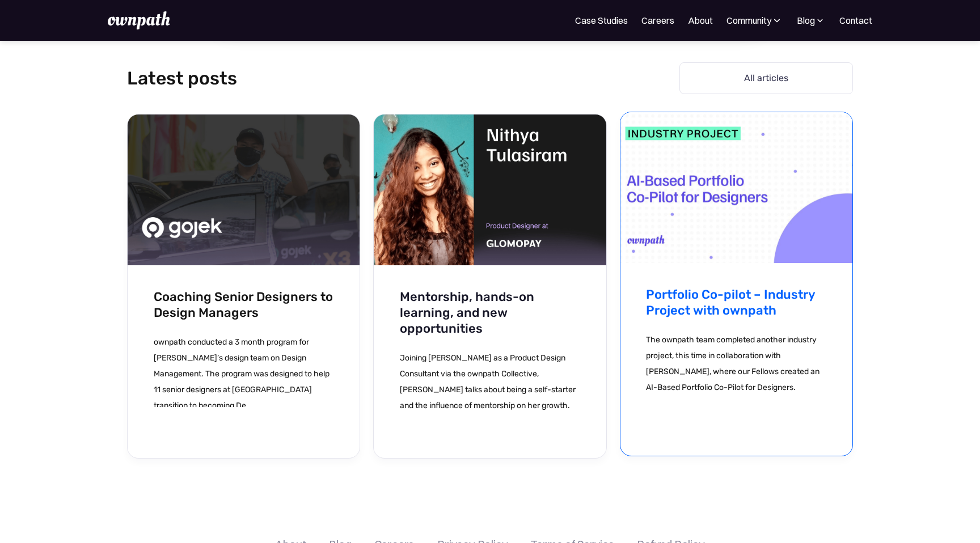 Image resolution: width=980 pixels, height=543 pixels. Describe the element at coordinates (244, 190) in the screenshot. I see `img: Coaching Senior Designers to Design Managers` at that location.